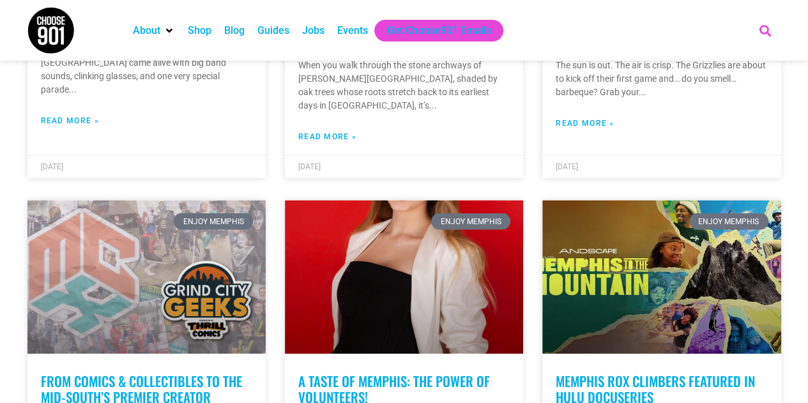 This screenshot has height=403, width=808. Describe the element at coordinates (273, 31) in the screenshot. I see `a: Guides` at that location.